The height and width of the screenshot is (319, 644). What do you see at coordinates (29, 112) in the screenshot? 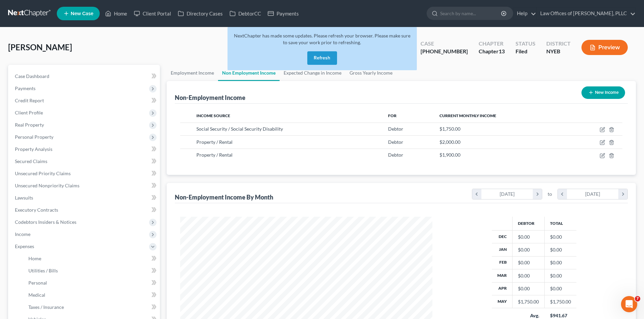
I see `span: Client Profile` at bounding box center [29, 112].